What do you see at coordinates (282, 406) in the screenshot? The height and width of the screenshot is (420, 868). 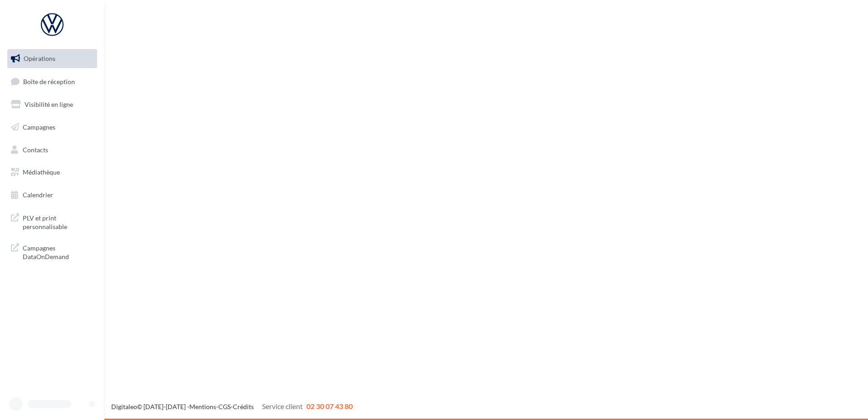 I see `span: Service client` at bounding box center [282, 406].